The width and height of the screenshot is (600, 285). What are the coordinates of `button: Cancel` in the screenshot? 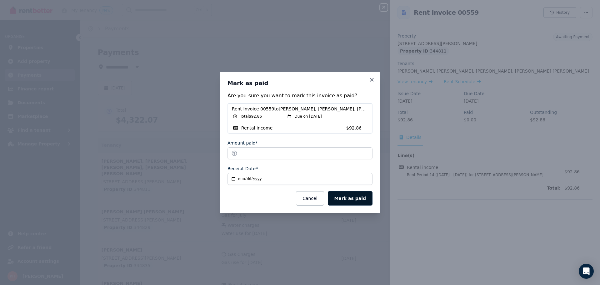 It's located at (310, 198).